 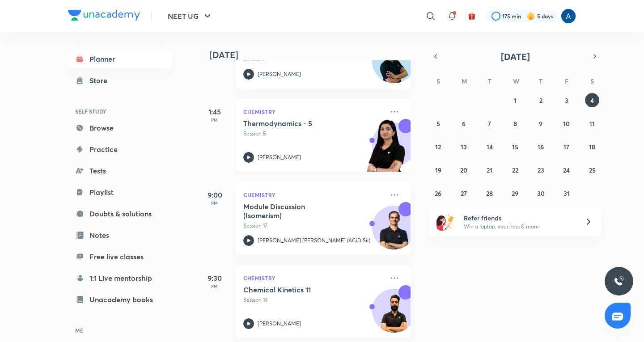 What do you see at coordinates (490, 123) in the screenshot?
I see `button: October 7, 2025` at bounding box center [490, 123].